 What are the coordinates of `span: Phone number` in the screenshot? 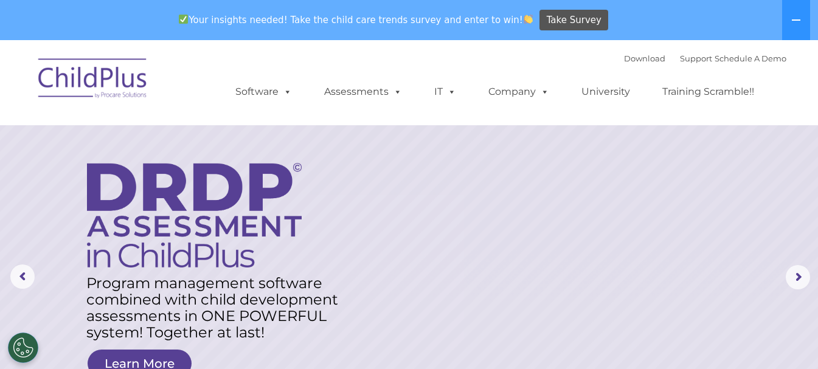 It's located at (195, 134).